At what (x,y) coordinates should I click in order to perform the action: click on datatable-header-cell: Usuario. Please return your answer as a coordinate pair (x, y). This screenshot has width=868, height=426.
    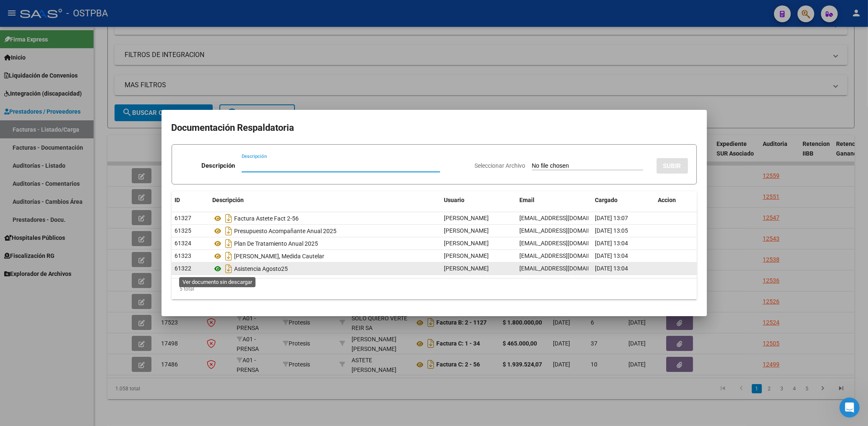
    Looking at the image, I should click on (479, 200).